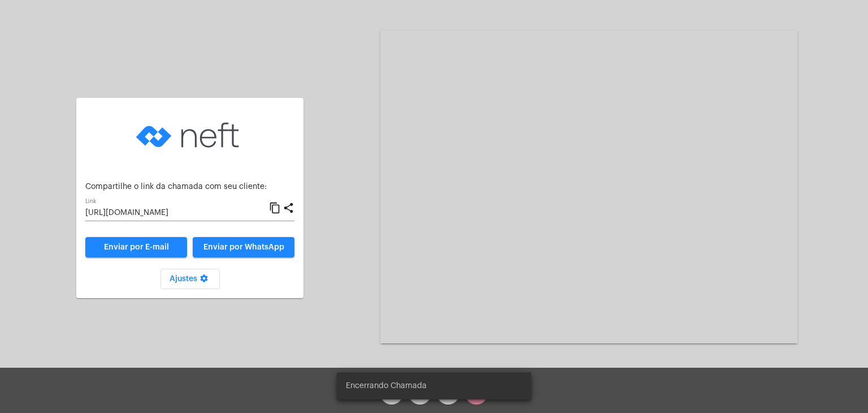 This screenshot has height=413, width=868. Describe the element at coordinates (190, 279) in the screenshot. I see `button: Ajustes` at that location.